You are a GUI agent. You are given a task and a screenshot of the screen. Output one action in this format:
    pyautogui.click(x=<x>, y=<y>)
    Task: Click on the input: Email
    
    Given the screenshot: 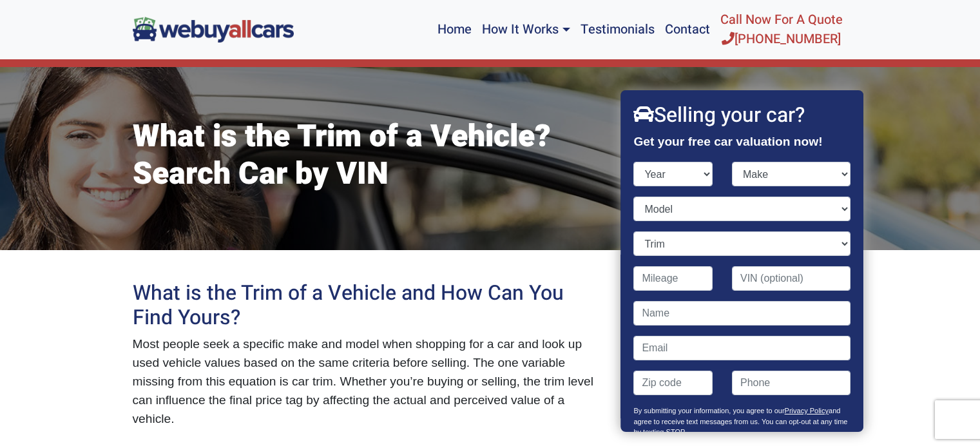 What is the action you would take?
    pyautogui.click(x=742, y=349)
    